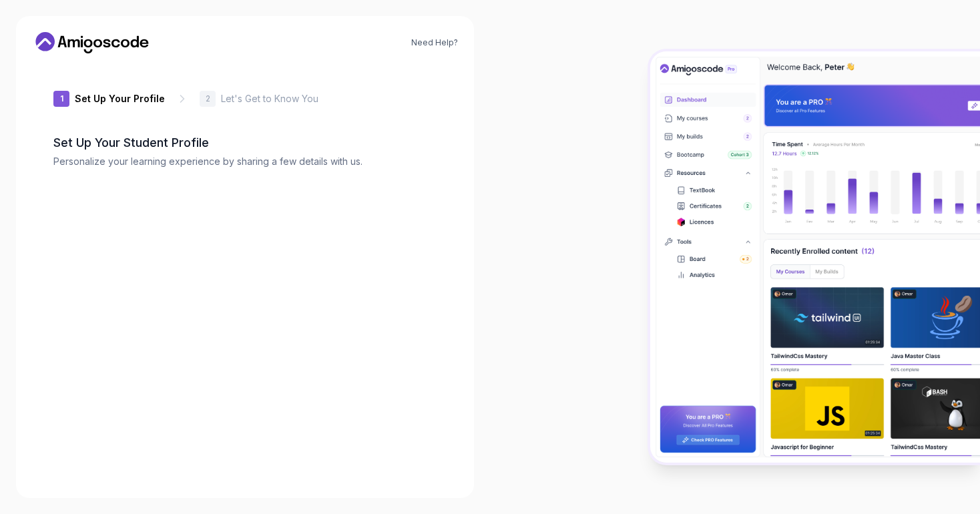  What do you see at coordinates (92, 43) in the screenshot?
I see `a: Home link` at bounding box center [92, 43].